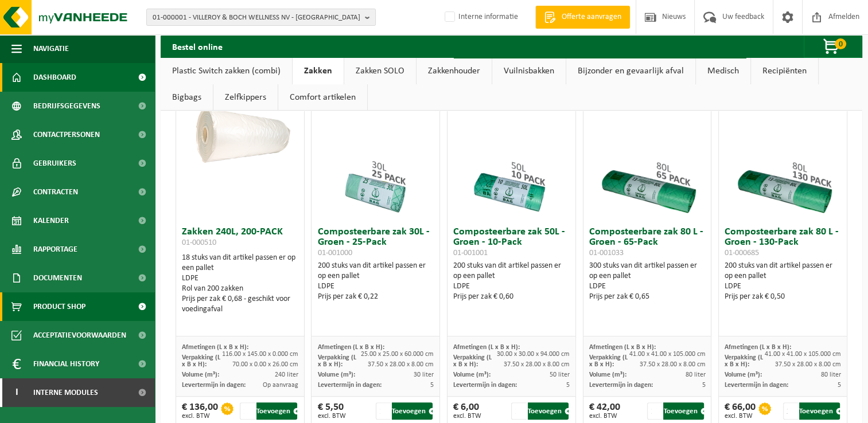 Image resolution: width=868 pixels, height=423 pixels. What do you see at coordinates (66, 134) in the screenshot?
I see `span: Contactpersonen` at bounding box center [66, 134].